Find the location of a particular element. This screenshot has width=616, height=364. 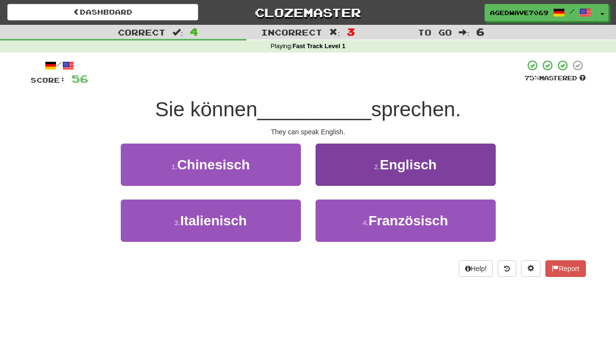

span: 56 is located at coordinates (80, 78).